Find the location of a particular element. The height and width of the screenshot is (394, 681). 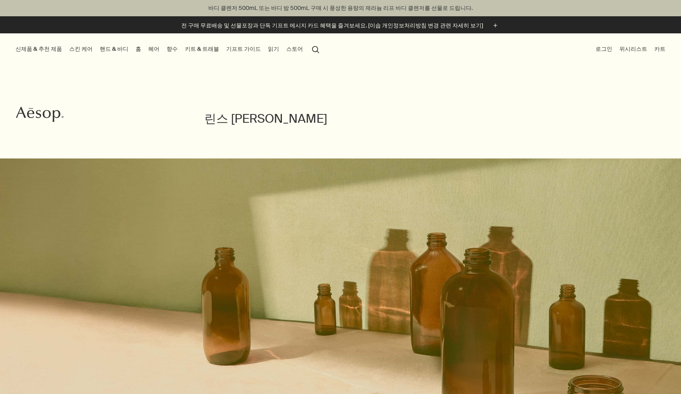

button: 스토어 is located at coordinates (295, 49).